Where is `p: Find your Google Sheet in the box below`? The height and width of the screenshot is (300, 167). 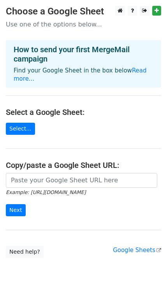 p: Find your Google Sheet in the box below is located at coordinates (83, 75).